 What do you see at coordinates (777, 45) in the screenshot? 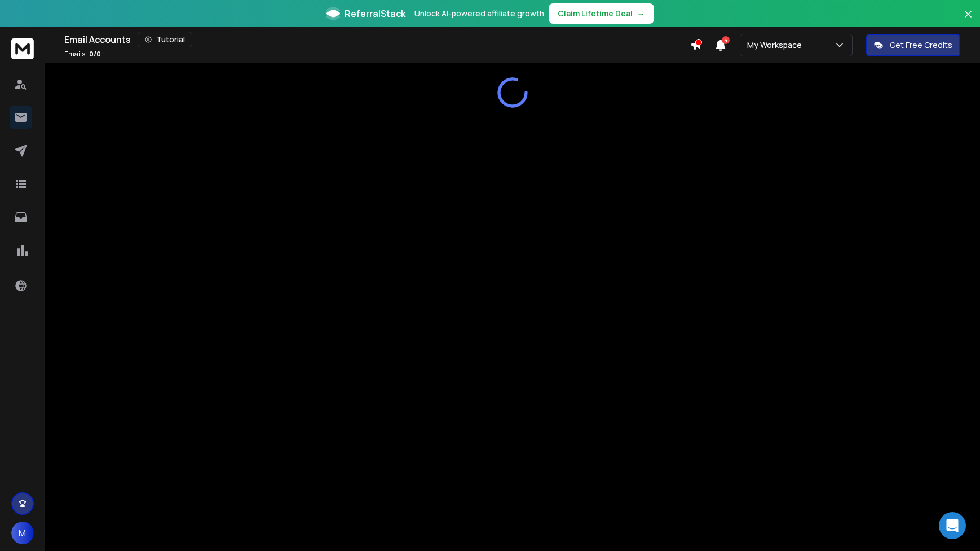
I see `p: My Workspace` at bounding box center [777, 45].